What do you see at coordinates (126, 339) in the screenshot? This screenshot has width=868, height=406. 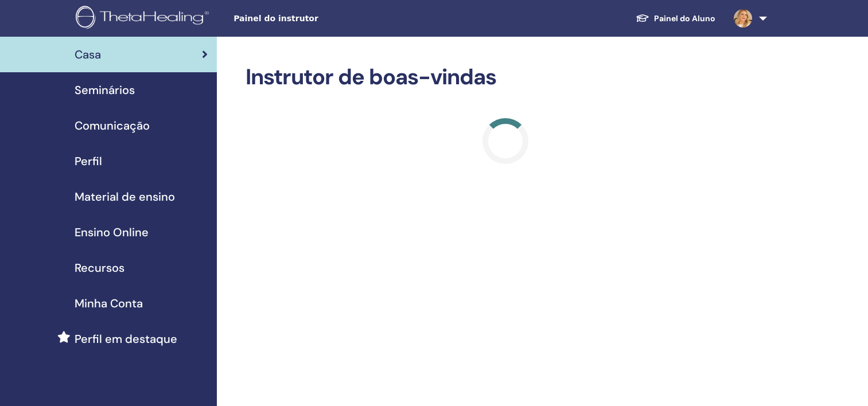 I see `span: Perfil em destaque` at bounding box center [126, 339].